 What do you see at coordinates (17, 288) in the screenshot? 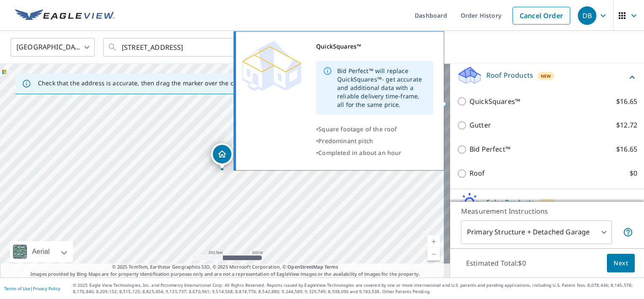
I see `a: Terms of Use` at bounding box center [17, 288].